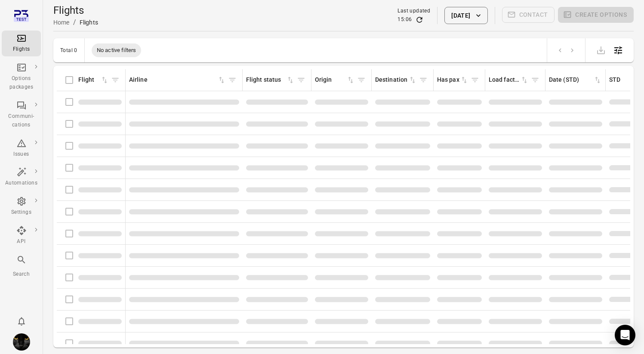  Describe the element at coordinates (21, 206) in the screenshot. I see `a: Settings` at that location.